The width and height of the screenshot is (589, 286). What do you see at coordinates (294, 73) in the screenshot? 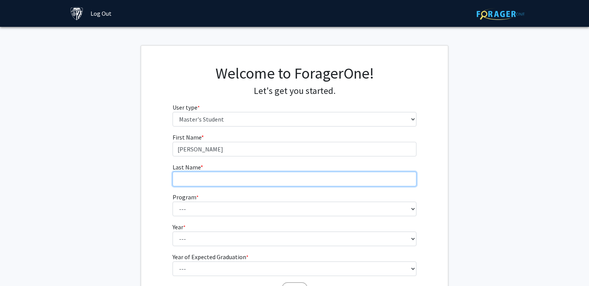
I see `h1: Welcome to ForagerOne!` at bounding box center [294, 73].